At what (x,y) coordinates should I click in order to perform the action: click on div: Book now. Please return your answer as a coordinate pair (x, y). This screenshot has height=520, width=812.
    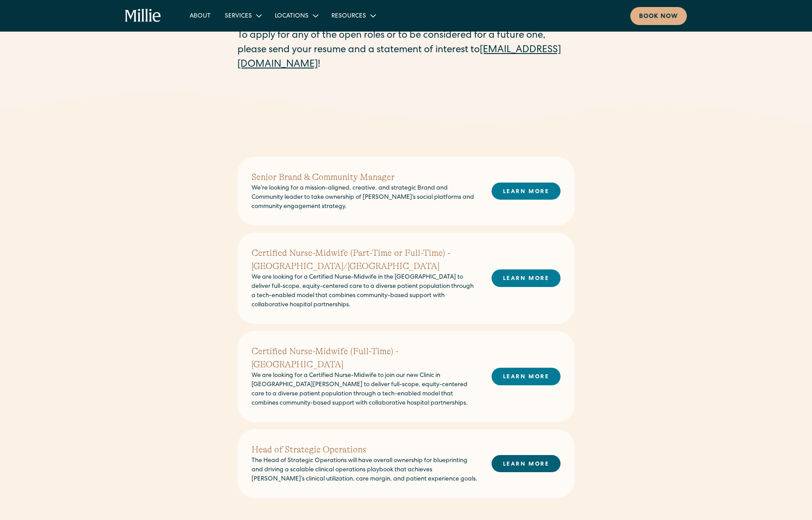
    Looking at the image, I should click on (658, 16).